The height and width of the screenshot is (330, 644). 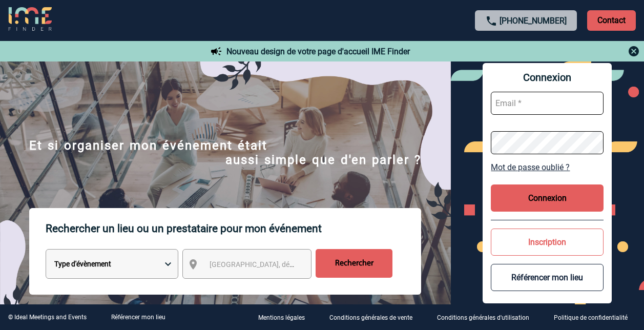 What do you see at coordinates (547, 277) in the screenshot?
I see `button: Référencer mon lieu` at bounding box center [547, 277].